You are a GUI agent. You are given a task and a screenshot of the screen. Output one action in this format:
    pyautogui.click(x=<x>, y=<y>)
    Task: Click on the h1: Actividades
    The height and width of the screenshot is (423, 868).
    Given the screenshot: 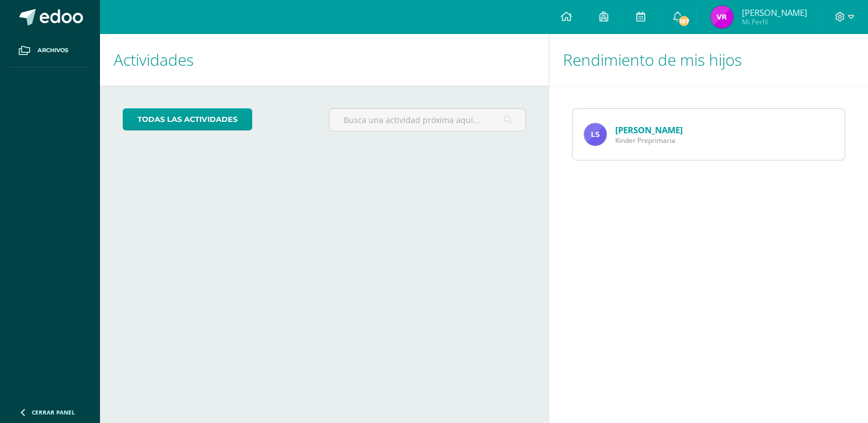 What is the action you would take?
    pyautogui.click(x=324, y=60)
    